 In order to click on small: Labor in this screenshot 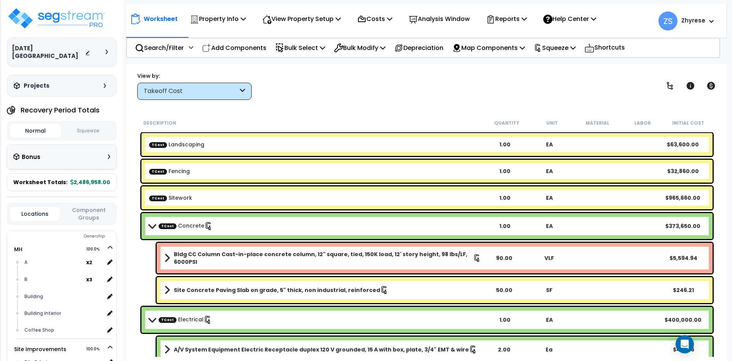, I will do `click(643, 123)`.